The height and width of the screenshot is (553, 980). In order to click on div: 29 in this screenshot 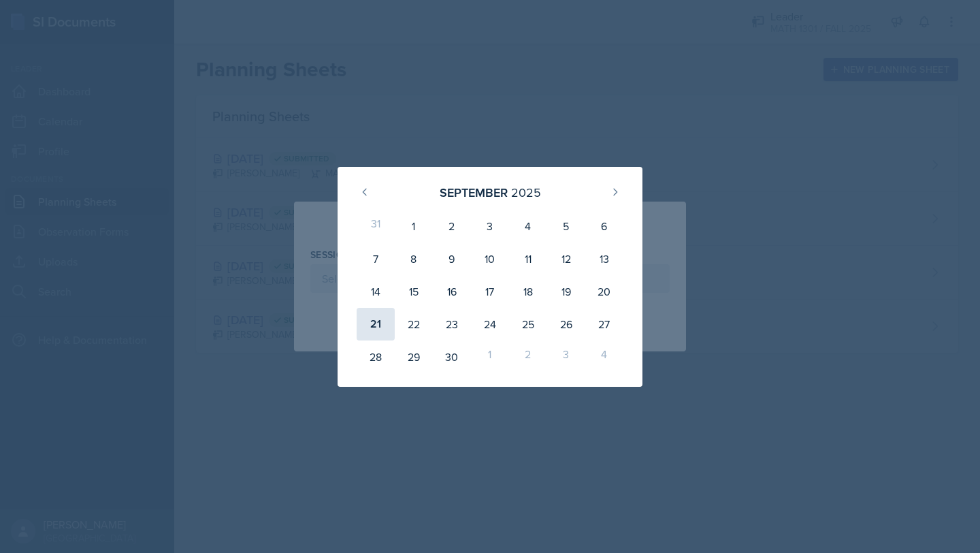, I will do `click(414, 357)`.